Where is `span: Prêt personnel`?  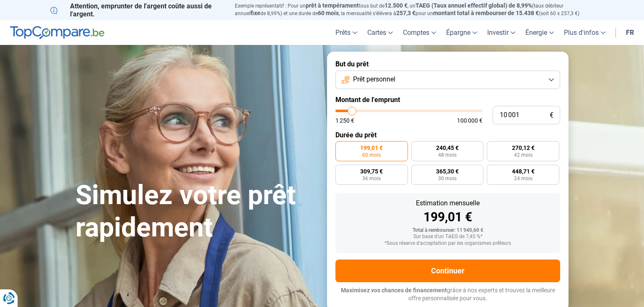 span: Prêt personnel is located at coordinates (374, 79).